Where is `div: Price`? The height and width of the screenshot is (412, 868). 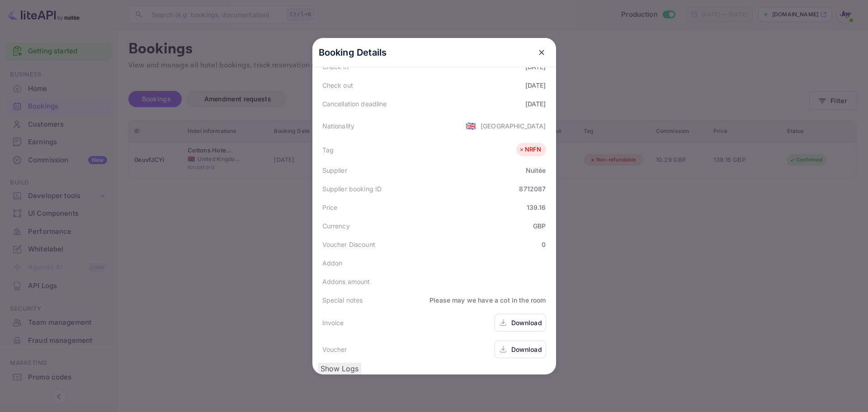
div: Price is located at coordinates (330, 207).